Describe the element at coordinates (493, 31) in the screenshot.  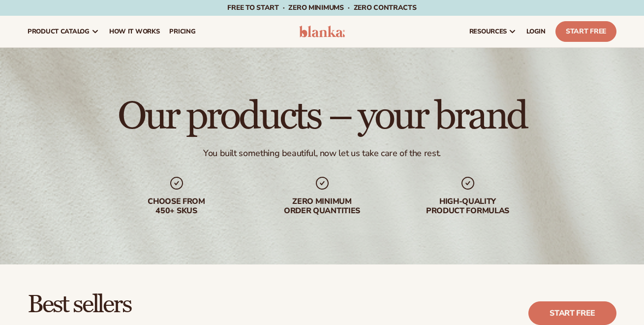
I see `a: resources` at that location.